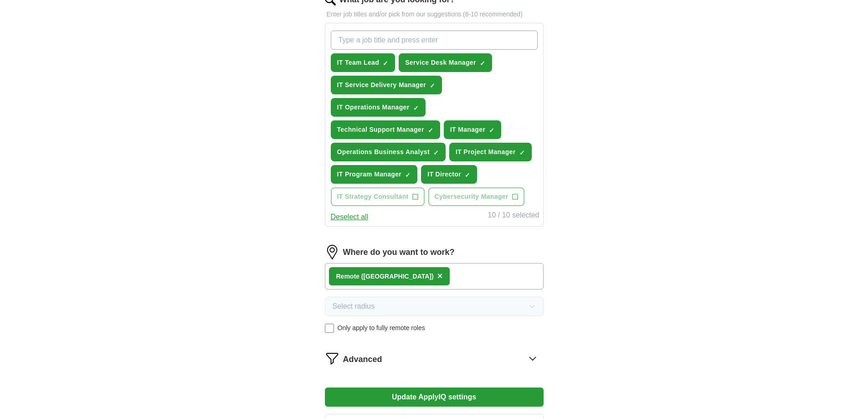  I want to click on span: Operations Business Analyst, so click(383, 152).